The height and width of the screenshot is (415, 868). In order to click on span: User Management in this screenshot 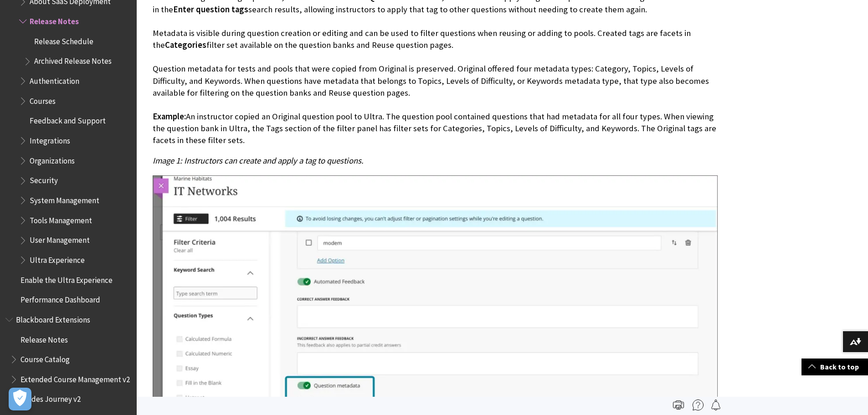, I will do `click(59, 239)`.